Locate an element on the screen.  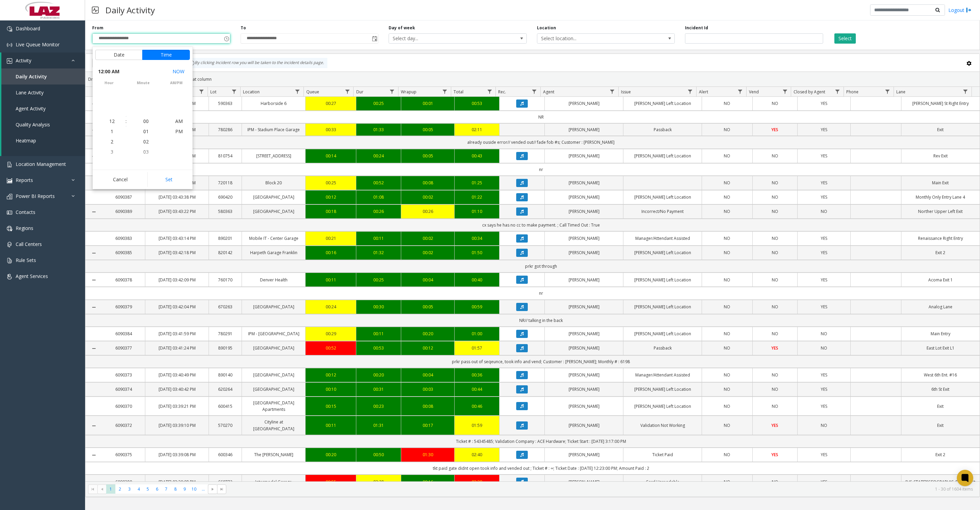
span: Lane Activity is located at coordinates (29, 92).